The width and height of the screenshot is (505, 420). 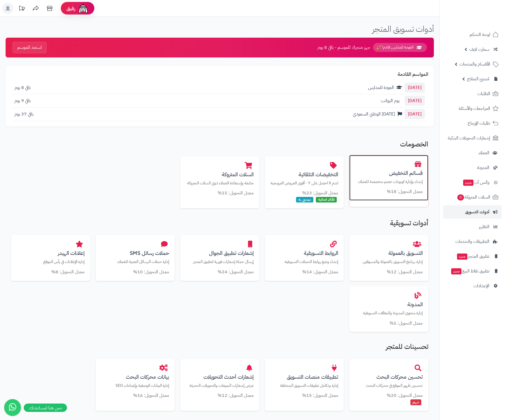 What do you see at coordinates (388, 182) in the screenshot?
I see `p: إنشاء وإدارة كوبونات خصم مخصصة للعملاء` at bounding box center [388, 182].